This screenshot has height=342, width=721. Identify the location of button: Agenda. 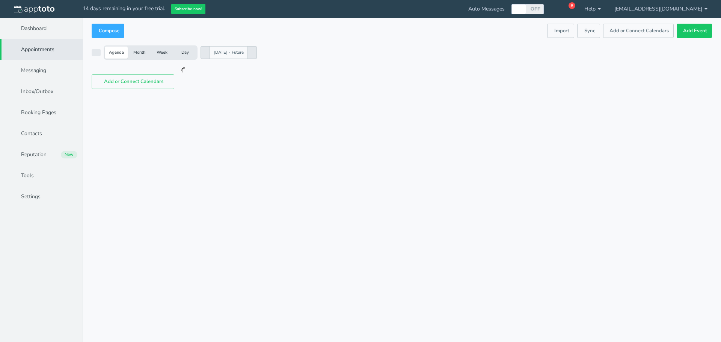
(116, 53).